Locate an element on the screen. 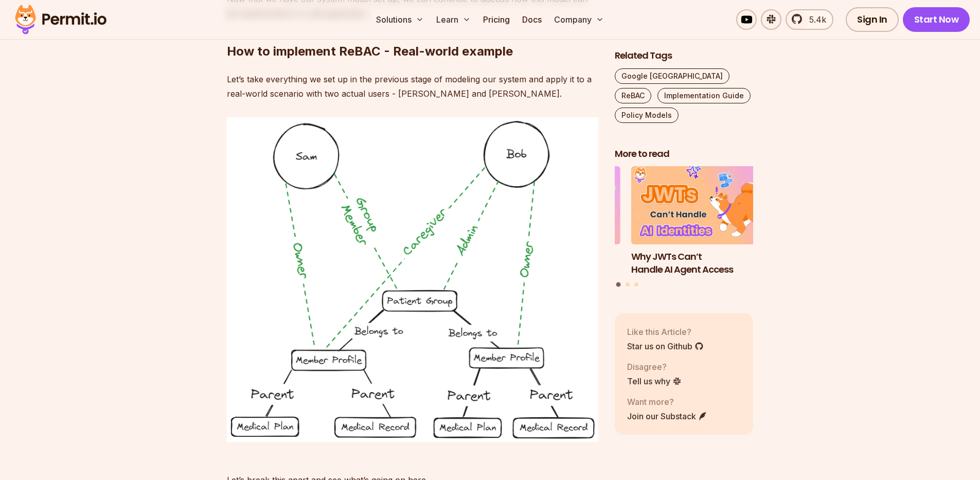 Image resolution: width=980 pixels, height=480 pixels. img: Implementing Multi-Tenant RBAC in Nuxt.js is located at coordinates (551, 206).